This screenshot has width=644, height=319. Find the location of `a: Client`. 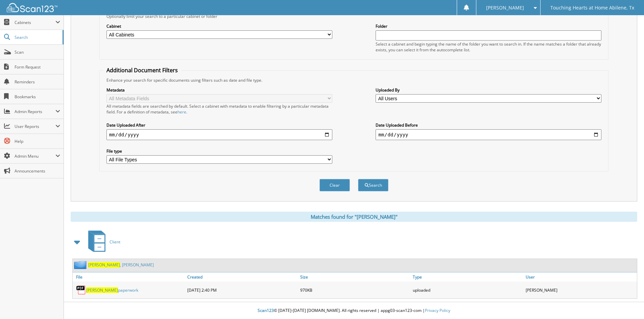

a: Client is located at coordinates (102, 242).